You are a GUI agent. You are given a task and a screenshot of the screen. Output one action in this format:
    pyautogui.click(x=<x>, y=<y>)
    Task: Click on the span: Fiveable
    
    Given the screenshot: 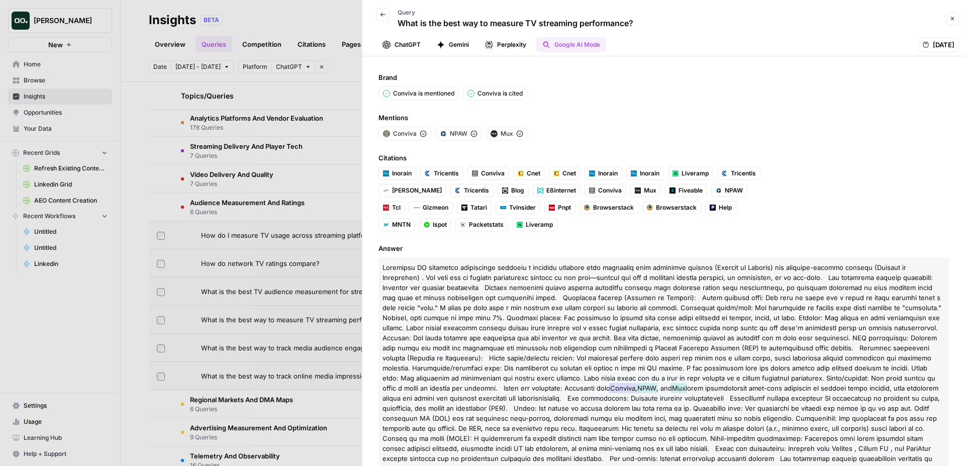 What is the action you would take?
    pyautogui.click(x=691, y=191)
    